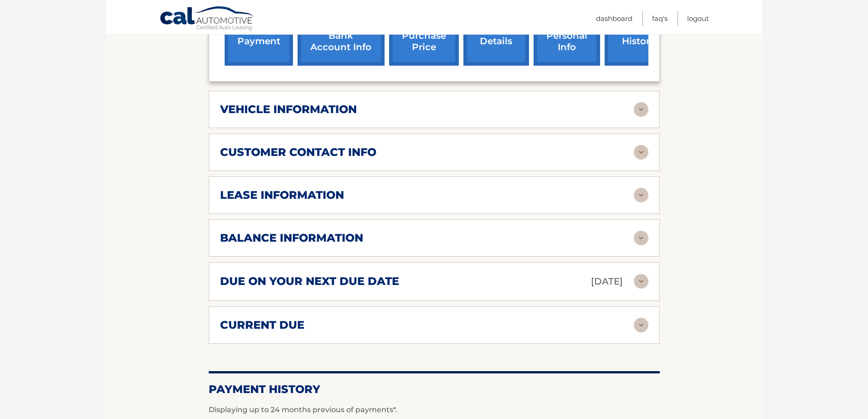 This screenshot has width=868, height=419. What do you see at coordinates (262, 325) in the screenshot?
I see `h2: current due` at bounding box center [262, 325].